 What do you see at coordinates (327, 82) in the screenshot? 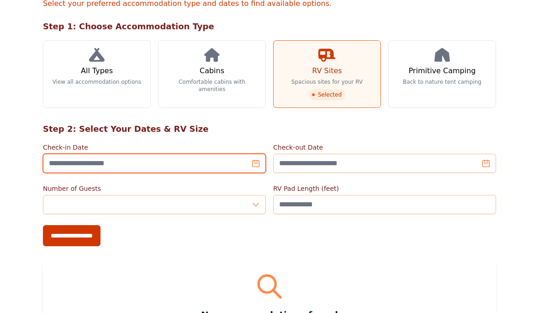
I see `p: Spacious sites for your RV` at bounding box center [327, 82].